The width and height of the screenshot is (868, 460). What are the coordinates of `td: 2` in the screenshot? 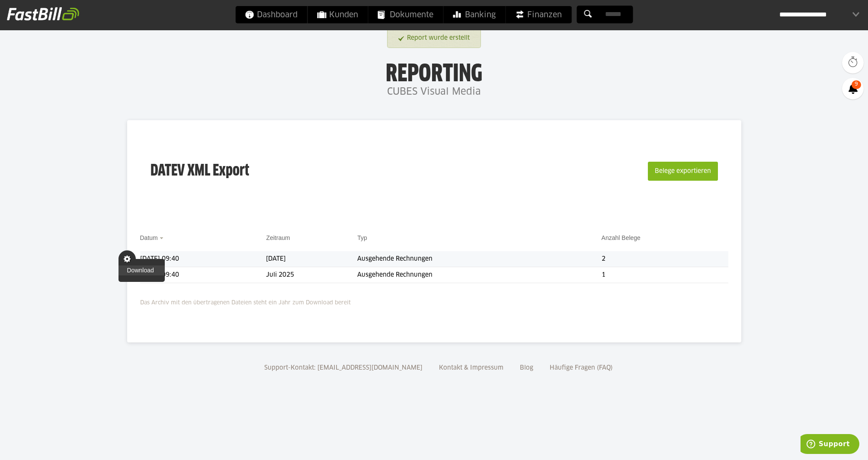 It's located at (665, 259).